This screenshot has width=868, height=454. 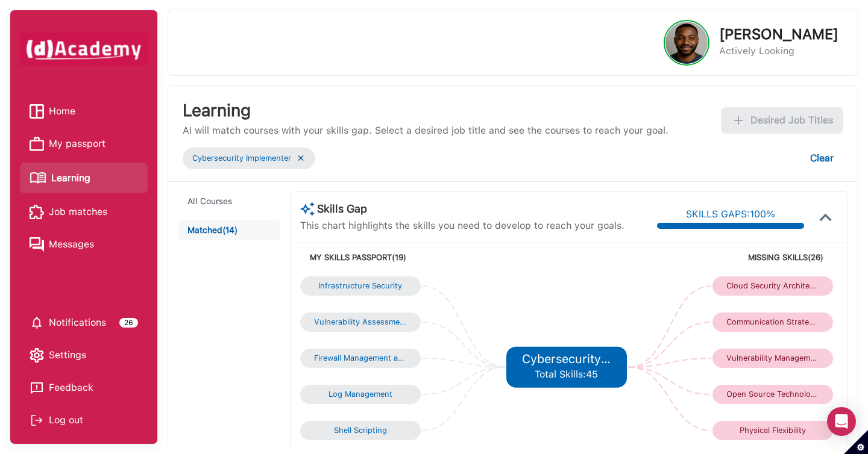 I want to click on a: Home iconHome, so click(x=84, y=112).